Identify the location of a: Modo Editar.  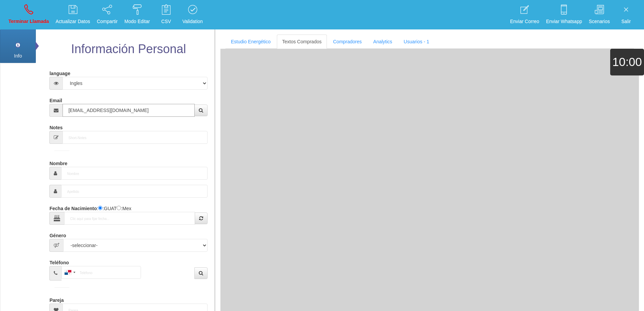
(137, 14).